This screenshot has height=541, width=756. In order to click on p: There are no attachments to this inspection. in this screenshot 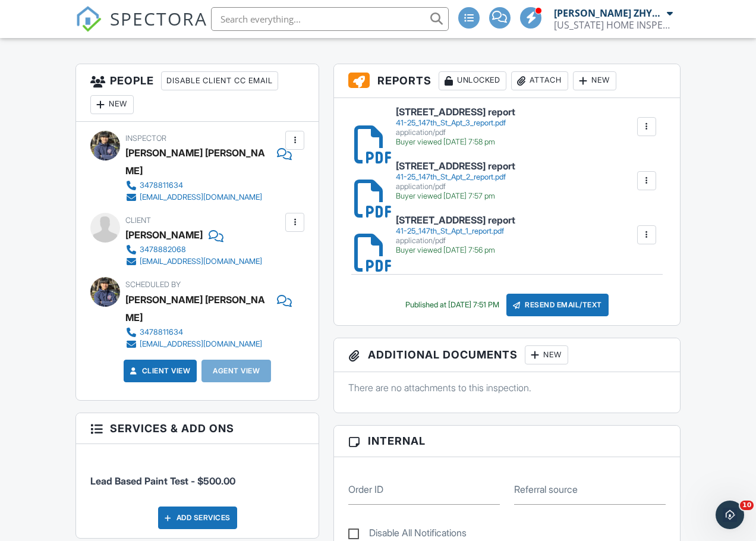, I will do `click(507, 387)`.